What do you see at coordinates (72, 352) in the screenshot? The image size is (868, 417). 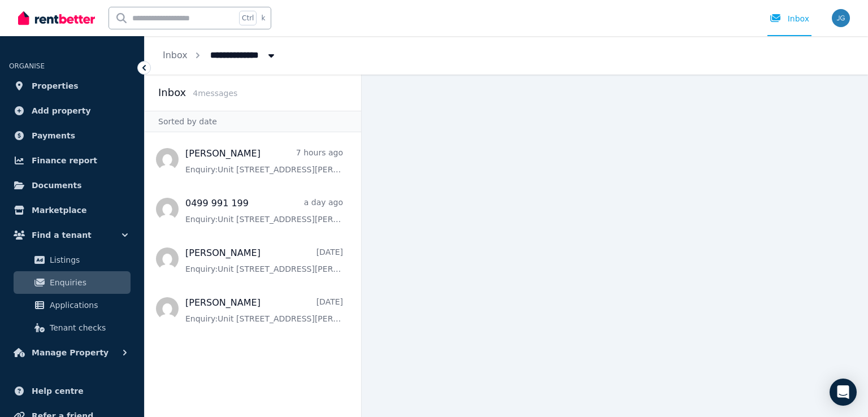 I see `button: Manage Property` at bounding box center [72, 352].